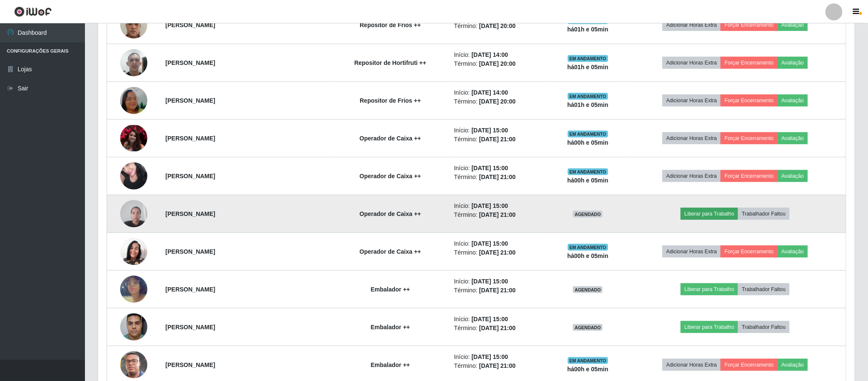  I want to click on img: 1634512903714.jpeg, so click(134, 139).